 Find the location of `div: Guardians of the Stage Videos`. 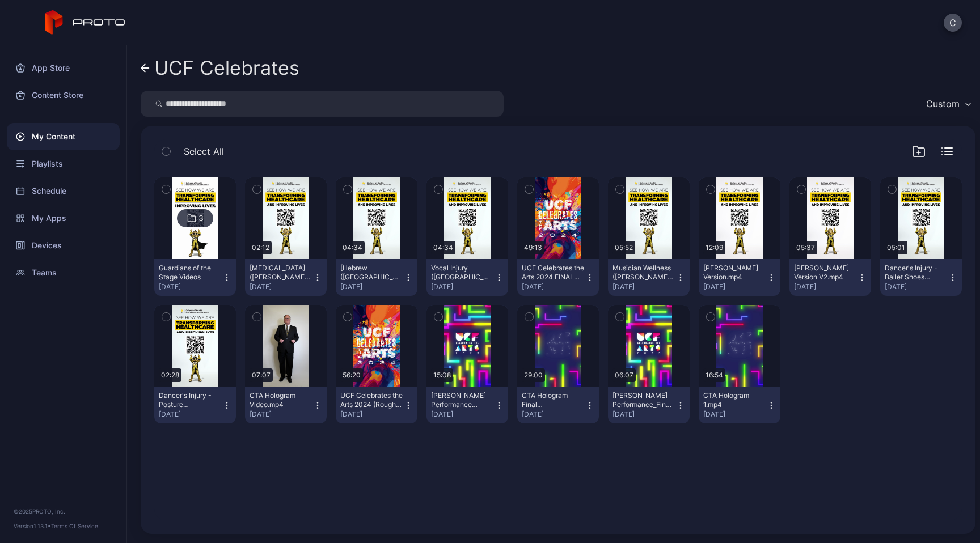

div: Guardians of the Stage Videos is located at coordinates (190, 272).